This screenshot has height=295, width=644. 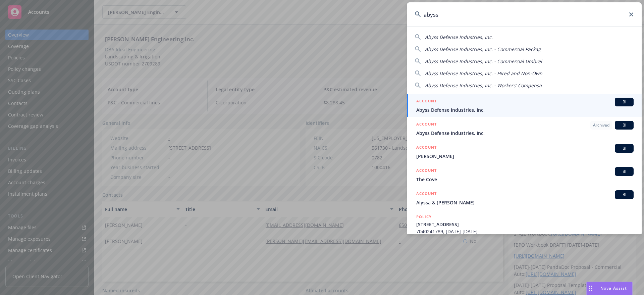 I want to click on a: ACCOUNTBIThe Cove, so click(x=524, y=175).